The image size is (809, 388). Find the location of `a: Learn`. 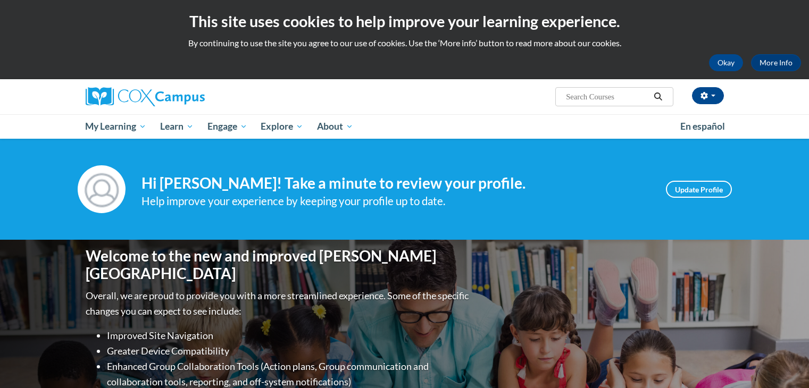

a: Learn is located at coordinates (177, 127).